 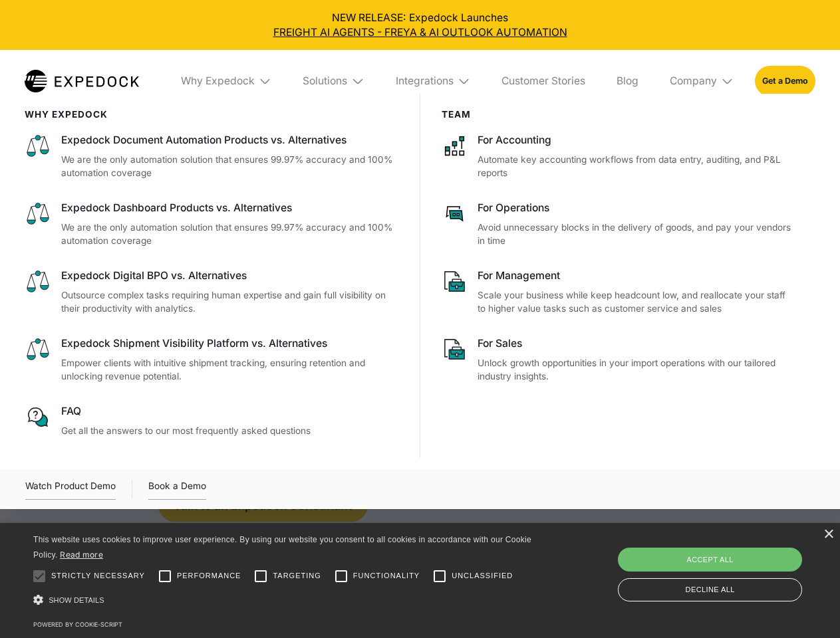 I want to click on p: Unlock growth opportunities in your import operations with our tailored industry insights., so click(x=636, y=370).